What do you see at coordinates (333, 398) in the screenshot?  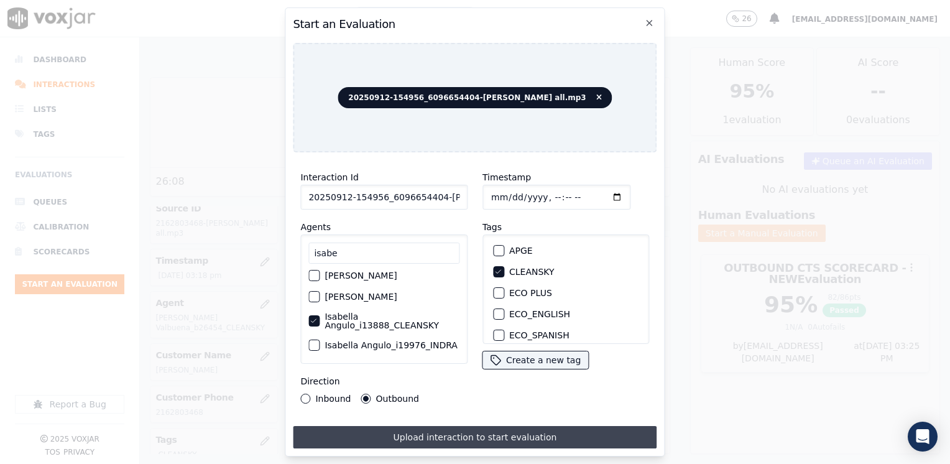 I see `label: Inbound` at bounding box center [333, 398].